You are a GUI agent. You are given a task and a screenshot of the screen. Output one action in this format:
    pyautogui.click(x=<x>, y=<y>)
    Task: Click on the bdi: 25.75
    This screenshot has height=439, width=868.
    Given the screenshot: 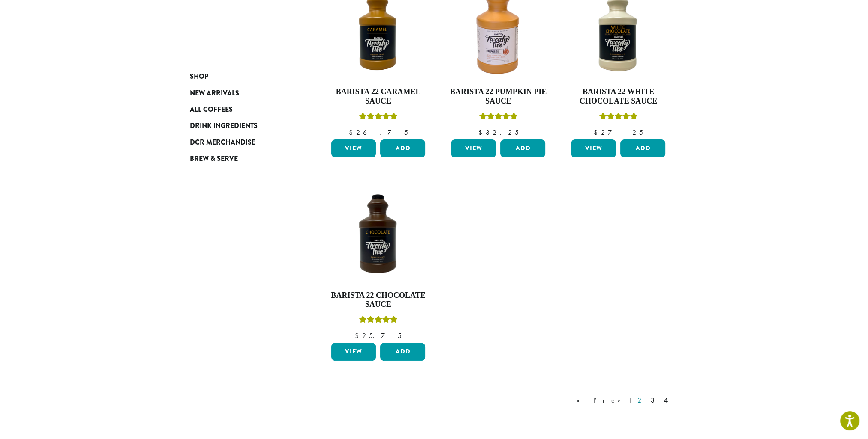 What is the action you would take?
    pyautogui.click(x=378, y=335)
    